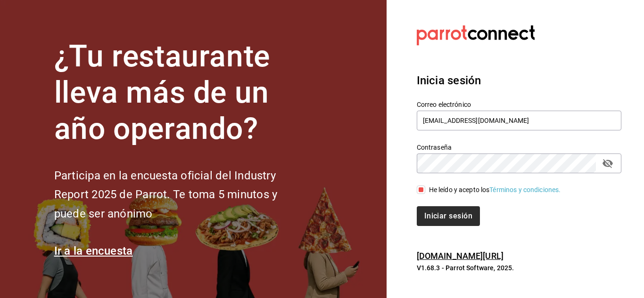 This screenshot has width=644, height=298. I want to click on h2: Participa en la encuesta oficial del Industry Report 2025 de Parrot. Te toma 5 minutos y puede se..., so click(182, 195).